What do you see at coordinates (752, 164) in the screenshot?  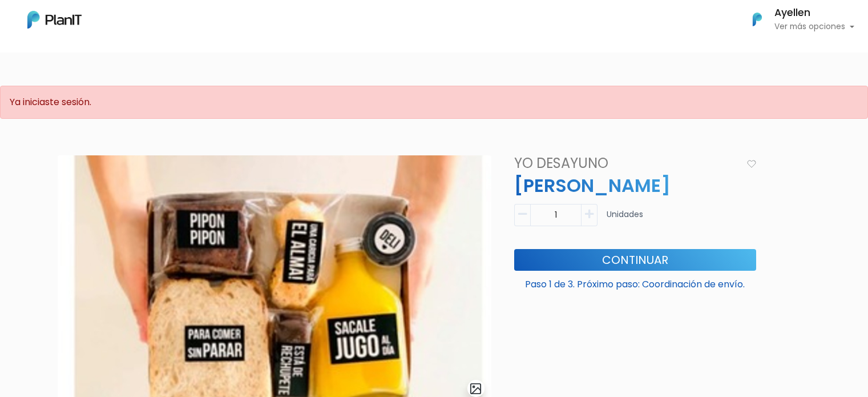 I see `img: heart_icon` at bounding box center [752, 164].